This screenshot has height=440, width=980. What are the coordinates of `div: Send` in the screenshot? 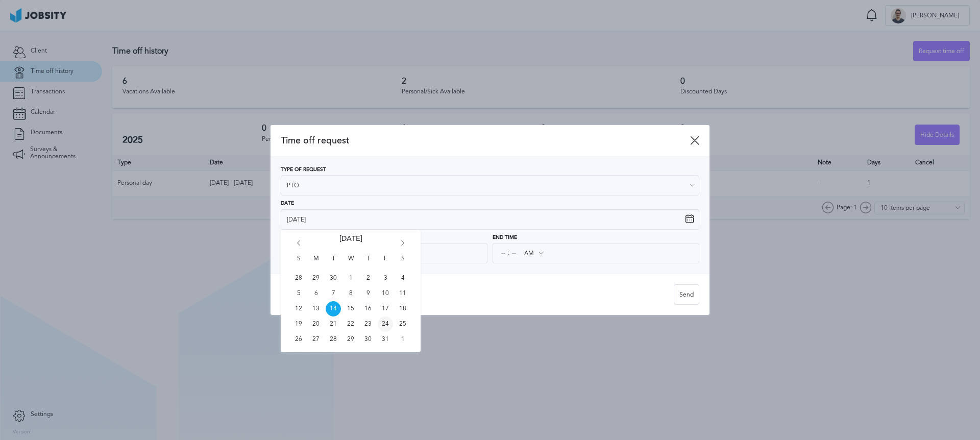 It's located at (687, 295).